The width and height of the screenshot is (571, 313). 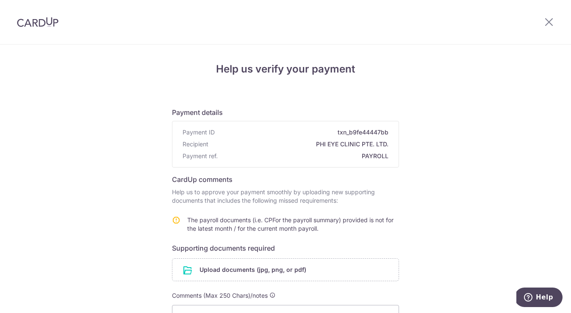 I want to click on span: Comments (Max 250 Chars)/notes, so click(x=220, y=295).